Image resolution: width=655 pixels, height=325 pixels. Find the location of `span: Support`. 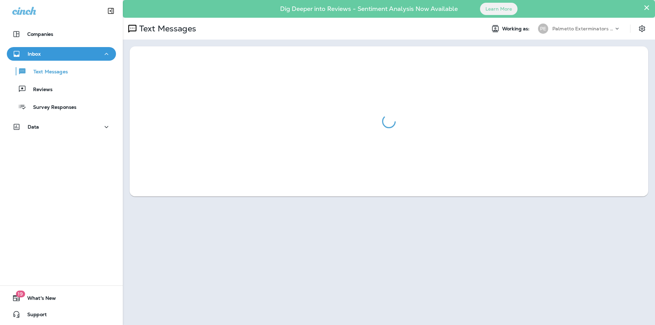

span: Support is located at coordinates (33, 316).